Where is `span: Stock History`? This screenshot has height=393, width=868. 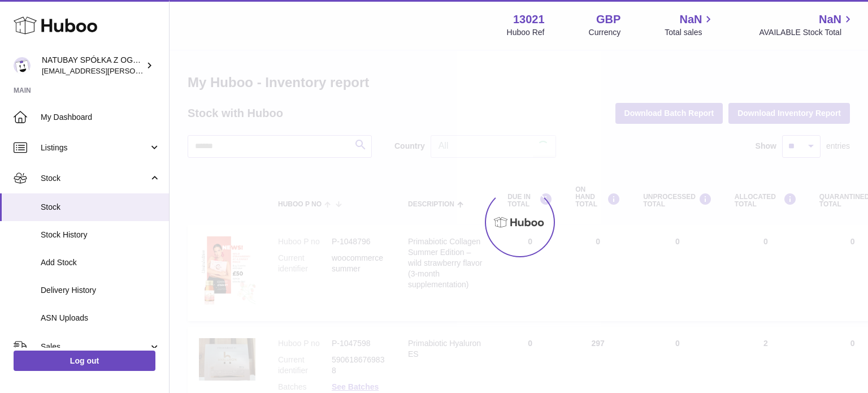 span: Stock History is located at coordinates (101, 235).